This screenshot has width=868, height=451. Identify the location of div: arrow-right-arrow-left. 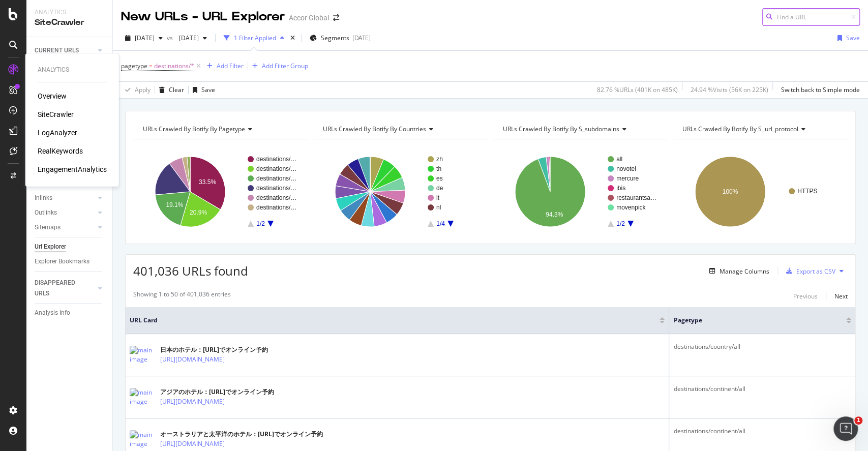
(336, 18).